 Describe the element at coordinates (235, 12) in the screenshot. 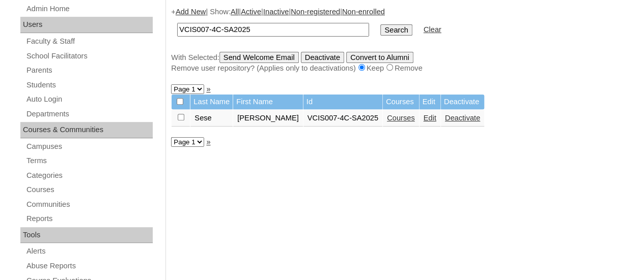

I see `a: All` at that location.